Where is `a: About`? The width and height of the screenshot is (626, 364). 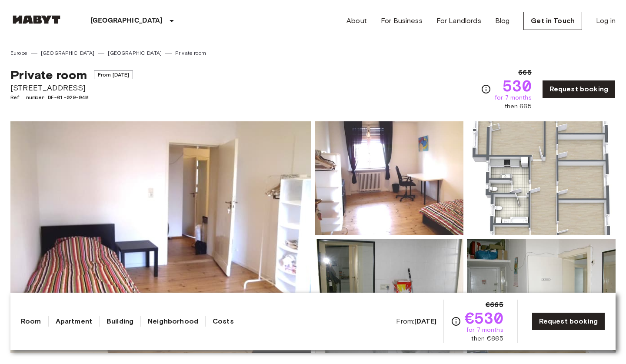 a: About is located at coordinates (357, 21).